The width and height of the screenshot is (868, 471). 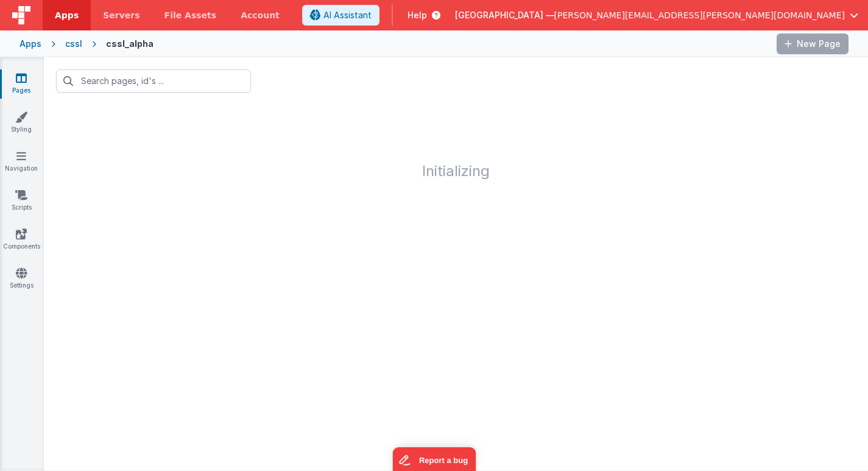 I want to click on span: Servers, so click(x=121, y=15).